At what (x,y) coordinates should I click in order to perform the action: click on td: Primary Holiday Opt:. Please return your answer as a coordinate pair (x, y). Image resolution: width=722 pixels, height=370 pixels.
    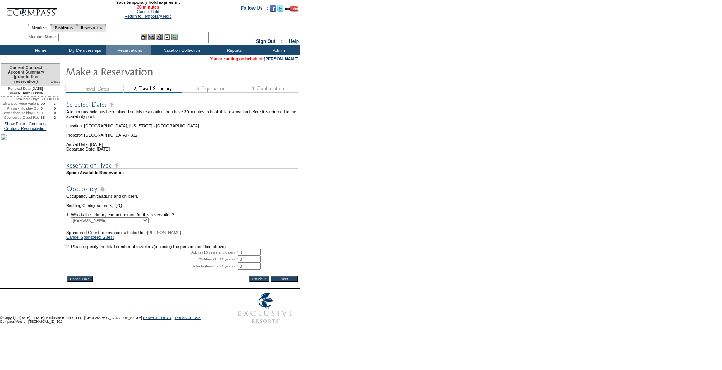
    Looking at the image, I should click on (21, 108).